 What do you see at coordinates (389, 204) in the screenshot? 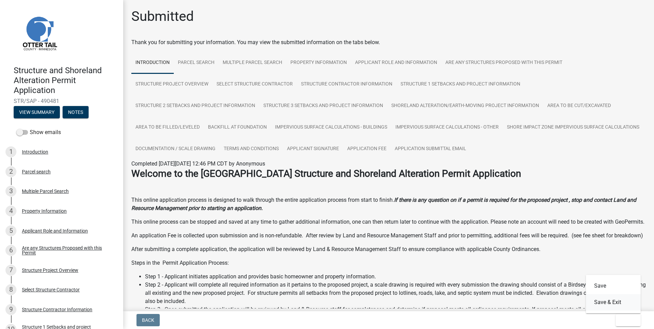
I see `p: This online application process is designed to walk through the entire application process from s...` at bounding box center [389, 204].